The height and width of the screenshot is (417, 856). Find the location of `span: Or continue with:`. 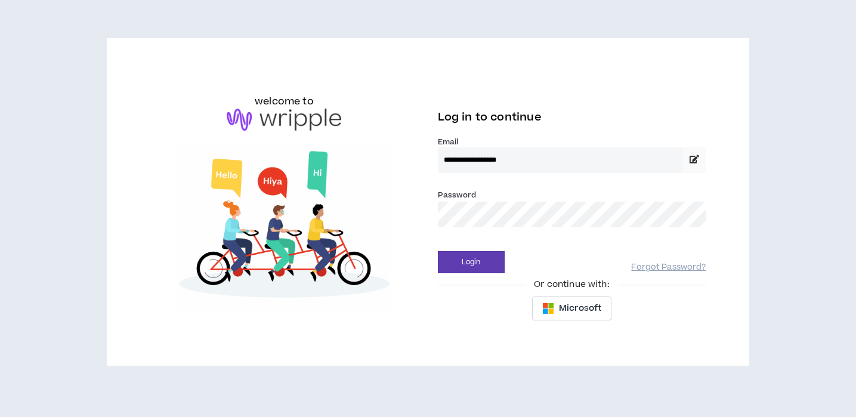

span: Or continue with: is located at coordinates (571, 284).